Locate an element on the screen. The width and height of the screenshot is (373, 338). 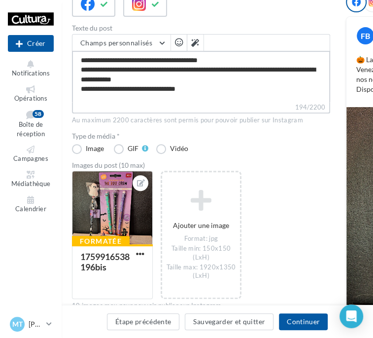
span: MT is located at coordinates (17, 324).